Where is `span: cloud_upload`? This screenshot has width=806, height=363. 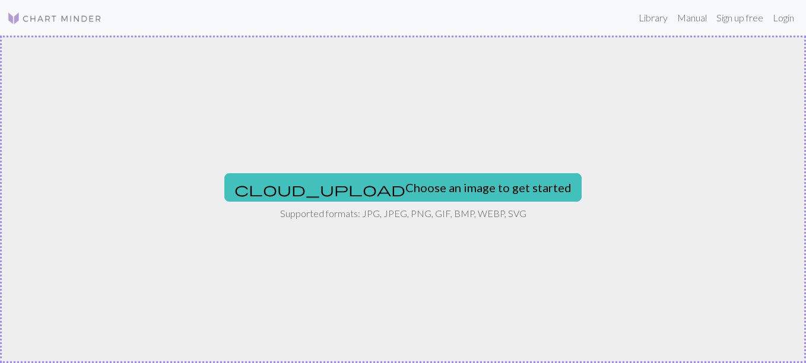
span: cloud_upload is located at coordinates (320, 189).